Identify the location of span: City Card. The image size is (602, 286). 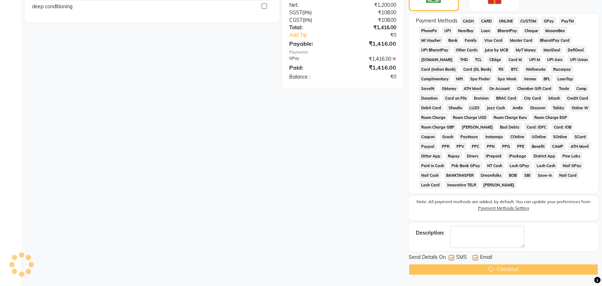
(533, 98).